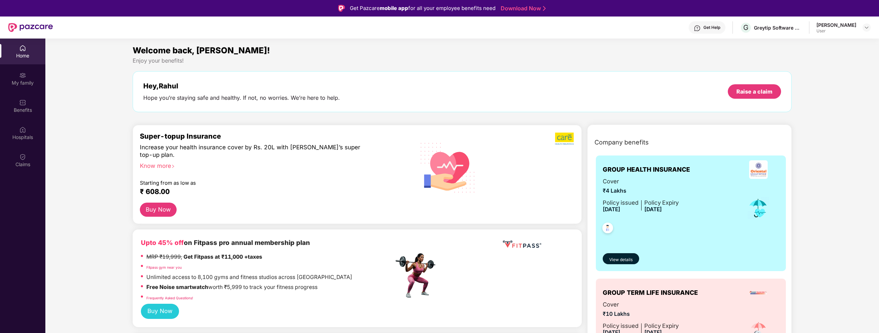 The height and width of the screenshot is (333, 879). What do you see at coordinates (252, 182) in the screenshot?
I see `div: Starting from as low as` at bounding box center [252, 182].